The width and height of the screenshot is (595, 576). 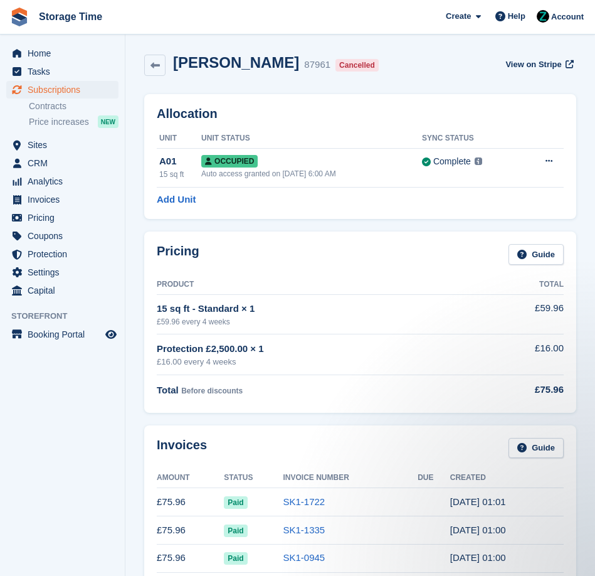 I want to click on a: Storage Time, so click(x=70, y=16).